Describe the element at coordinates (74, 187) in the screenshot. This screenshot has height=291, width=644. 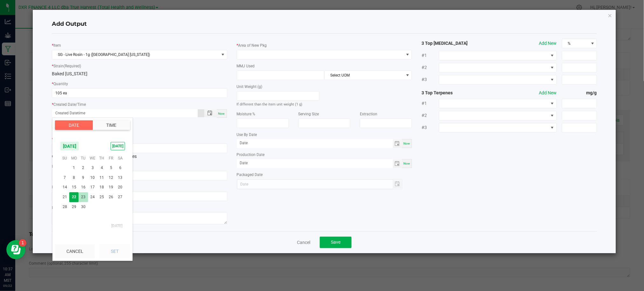
I see `td: Monday, September 15, 2025` at that location.